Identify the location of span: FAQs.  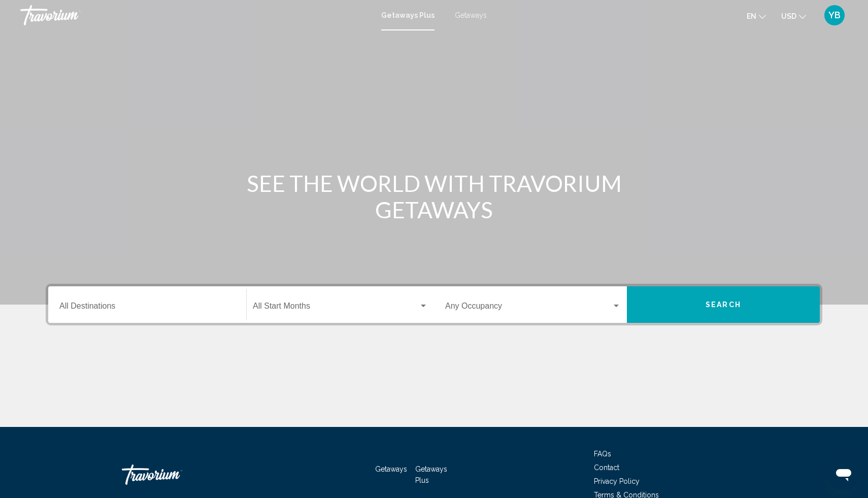
(602, 454).